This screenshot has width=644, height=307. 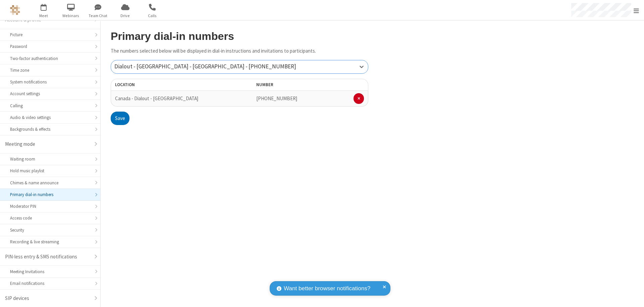 I want to click on div: Access code, so click(x=49, y=218).